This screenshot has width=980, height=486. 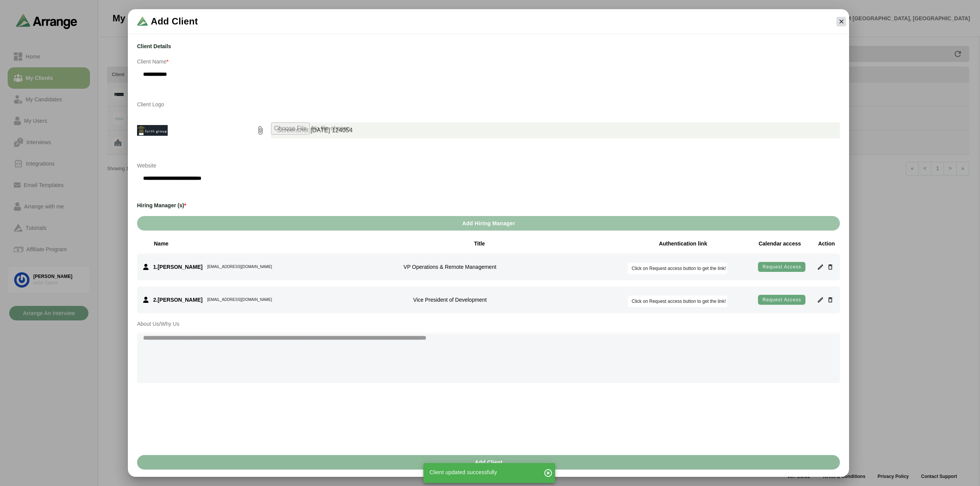 I want to click on div: Title, so click(x=475, y=244).